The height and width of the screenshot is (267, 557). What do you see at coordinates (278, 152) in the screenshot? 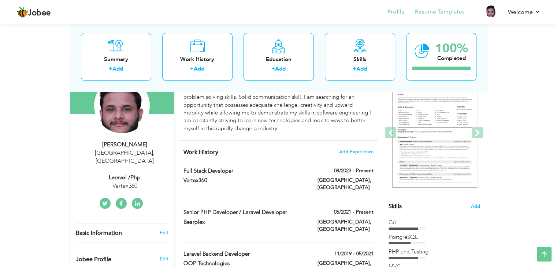
I see `h4: This helps to show the companies you have worked for.` at bounding box center [278, 152].